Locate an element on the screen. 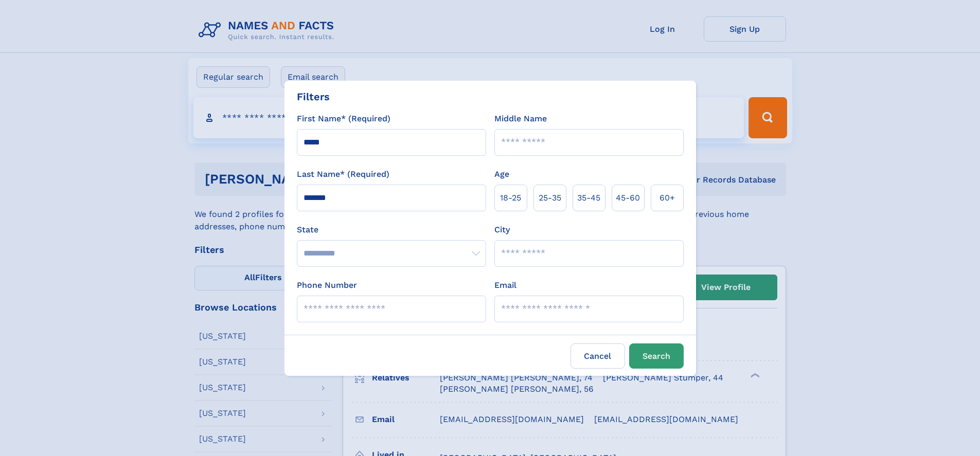  span: 25‑35 is located at coordinates (550, 198).